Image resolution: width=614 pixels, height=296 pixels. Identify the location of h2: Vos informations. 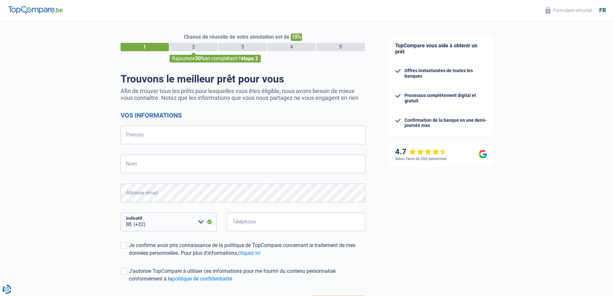
(243, 115).